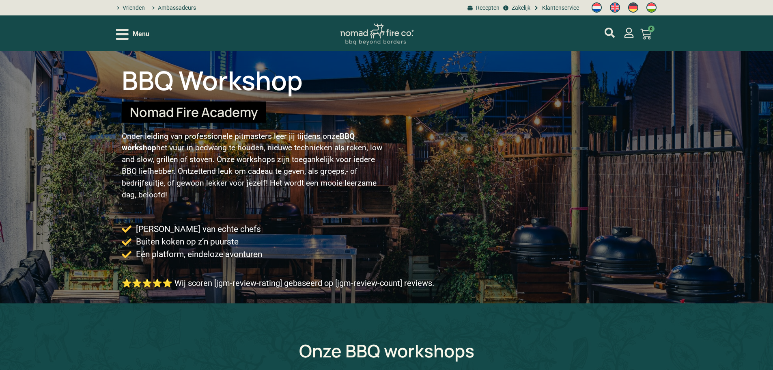  Describe the element at coordinates (198, 254) in the screenshot. I see `span: Eén platform, eindeloze avonturen` at that location.